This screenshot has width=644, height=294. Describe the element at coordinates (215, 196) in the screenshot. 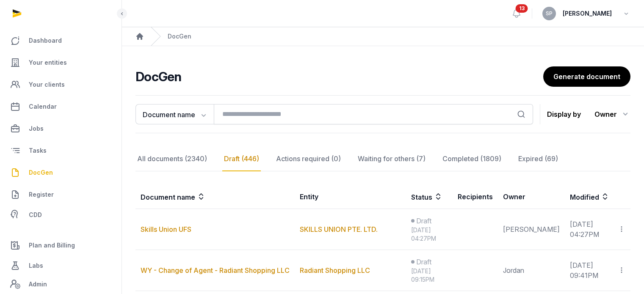

I see `th: Document name` at that location.